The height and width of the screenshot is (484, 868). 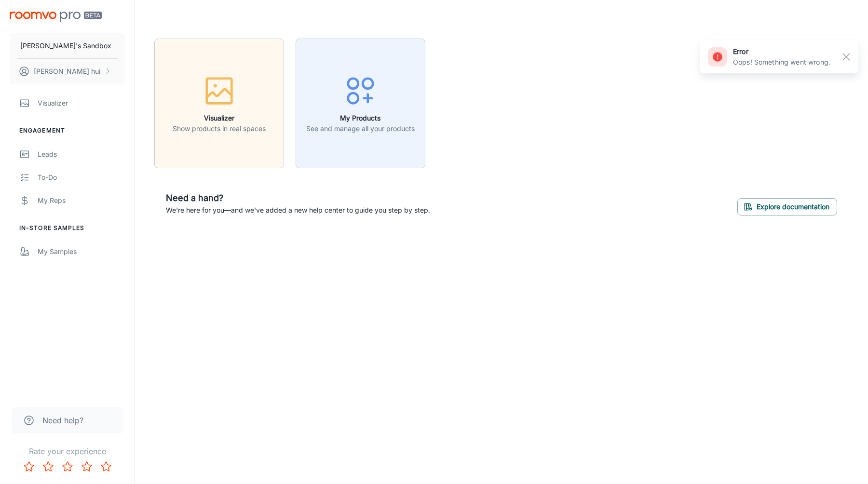 What do you see at coordinates (361, 118) in the screenshot?
I see `h6: My Products` at bounding box center [361, 118].